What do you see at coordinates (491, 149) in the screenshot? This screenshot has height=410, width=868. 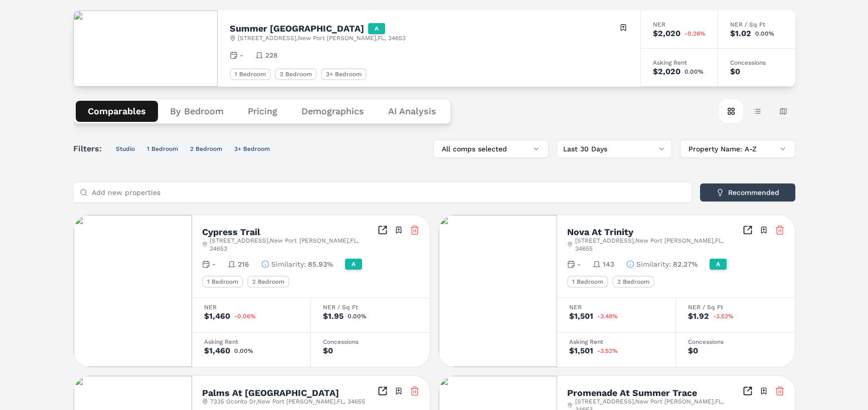 I see `button: All comps selected` at bounding box center [491, 149].